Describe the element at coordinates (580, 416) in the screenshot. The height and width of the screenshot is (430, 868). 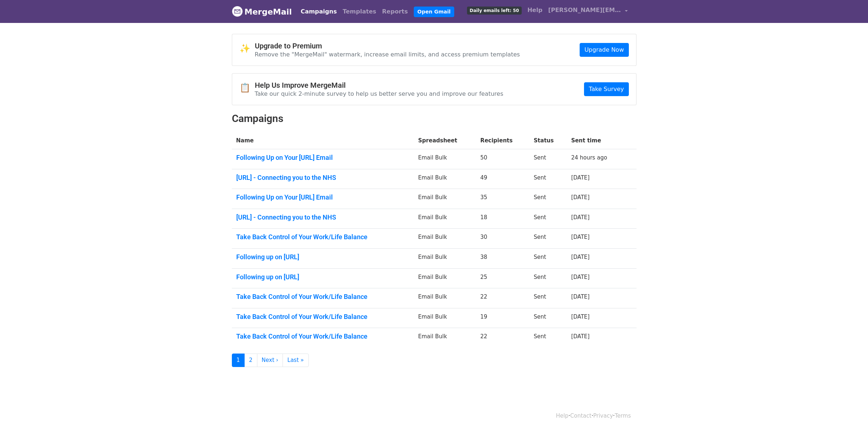
I see `a: Contact` at that location.